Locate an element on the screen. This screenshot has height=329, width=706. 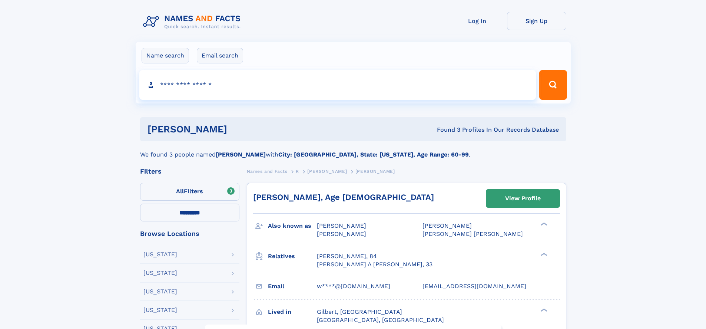
h3: Also known as is located at coordinates (292, 226).